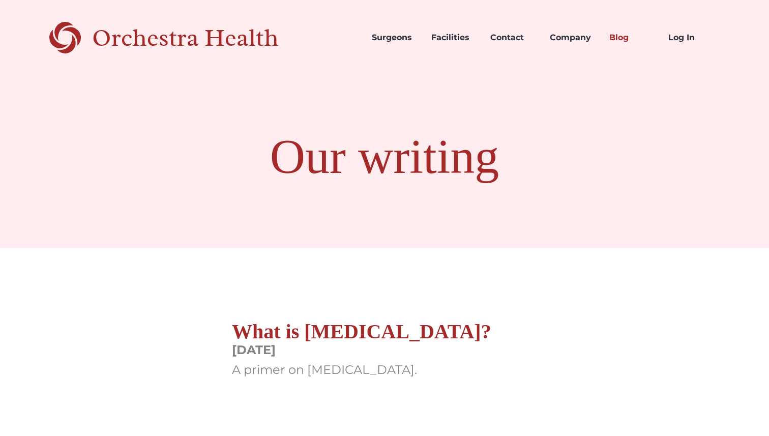 This screenshot has width=769, height=436. What do you see at coordinates (182, 38) in the screenshot?
I see `a: Orchestra Health` at bounding box center [182, 38].